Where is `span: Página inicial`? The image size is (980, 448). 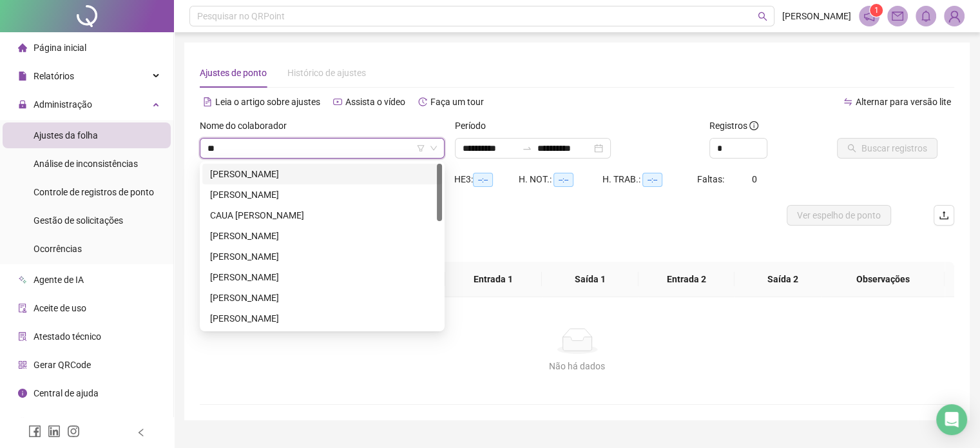 span: Página inicial is located at coordinates (60, 48).